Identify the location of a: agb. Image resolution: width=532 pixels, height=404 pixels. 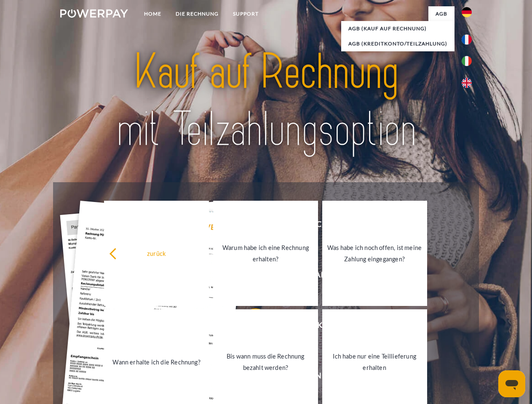
(441, 14).